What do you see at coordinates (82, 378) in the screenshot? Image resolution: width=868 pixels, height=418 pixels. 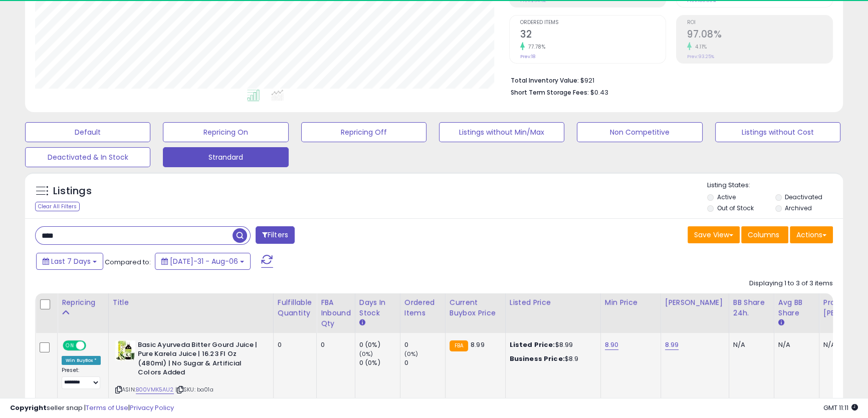 I see `div: Preset:` at bounding box center [82, 378].